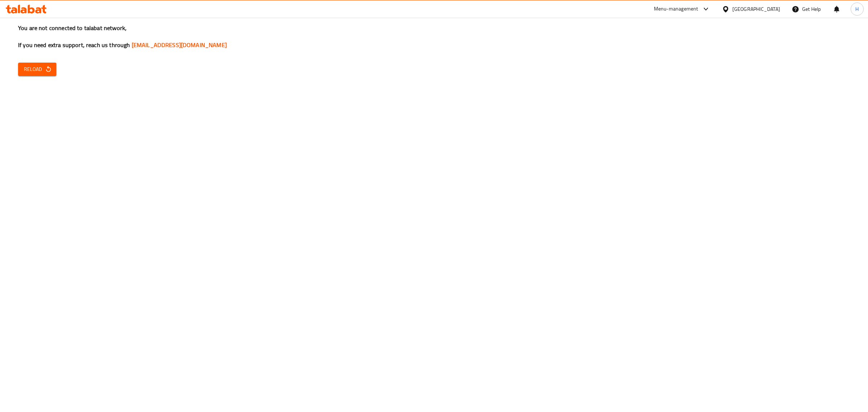 The width and height of the screenshot is (868, 412). Describe the element at coordinates (676, 9) in the screenshot. I see `div: Menu-management` at that location.